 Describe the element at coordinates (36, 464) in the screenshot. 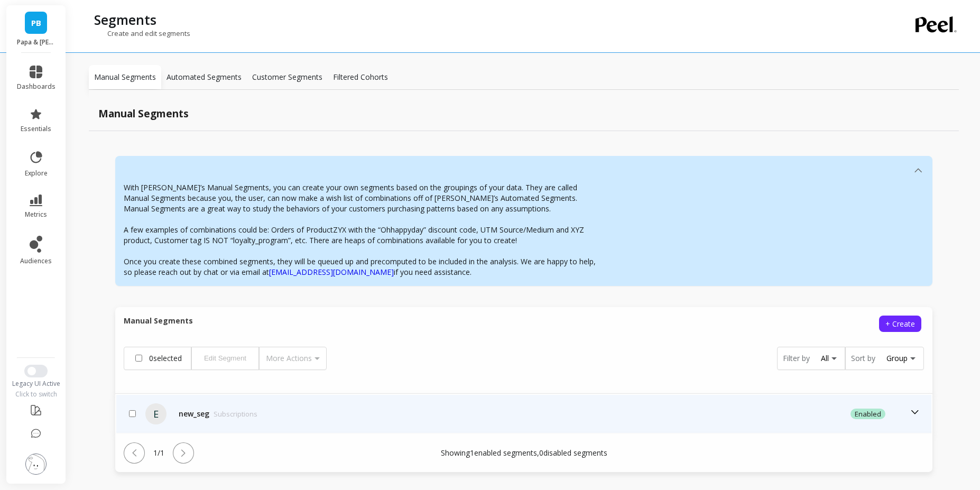

I see `img: profile picture` at that location.